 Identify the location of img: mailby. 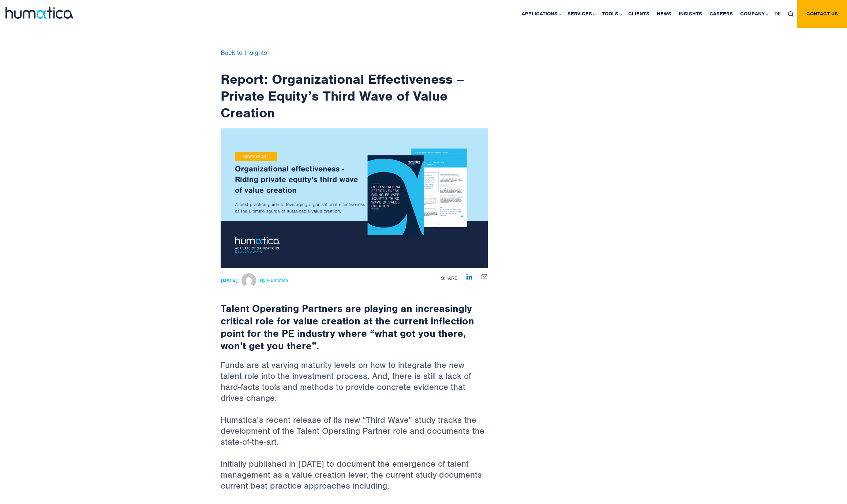
(485, 276).